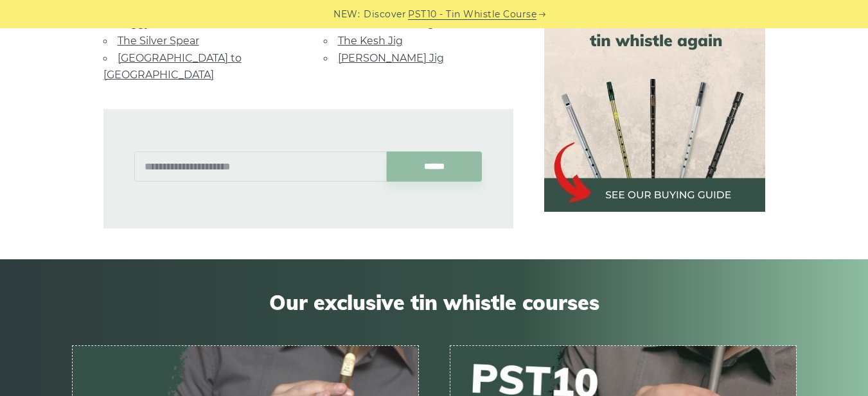 The image size is (868, 396). I want to click on a: PST10 - Tin Whistle Course, so click(472, 14).